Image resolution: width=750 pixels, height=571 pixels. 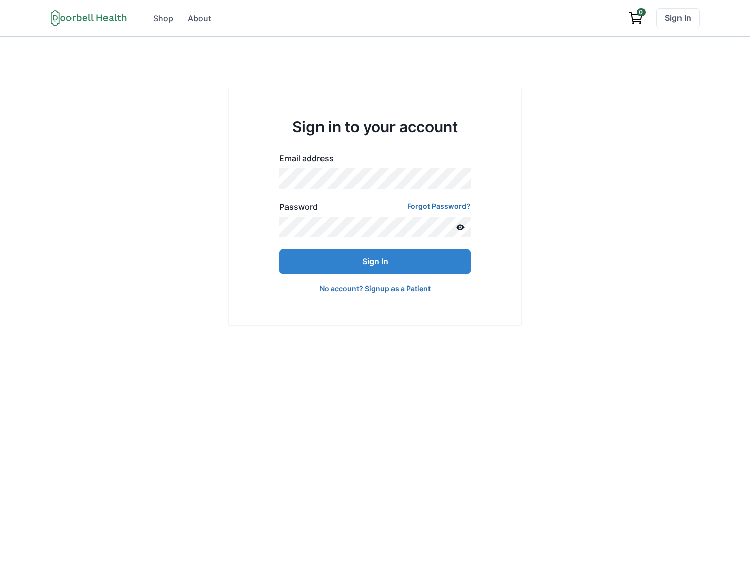 I want to click on button: Sign In, so click(x=375, y=262).